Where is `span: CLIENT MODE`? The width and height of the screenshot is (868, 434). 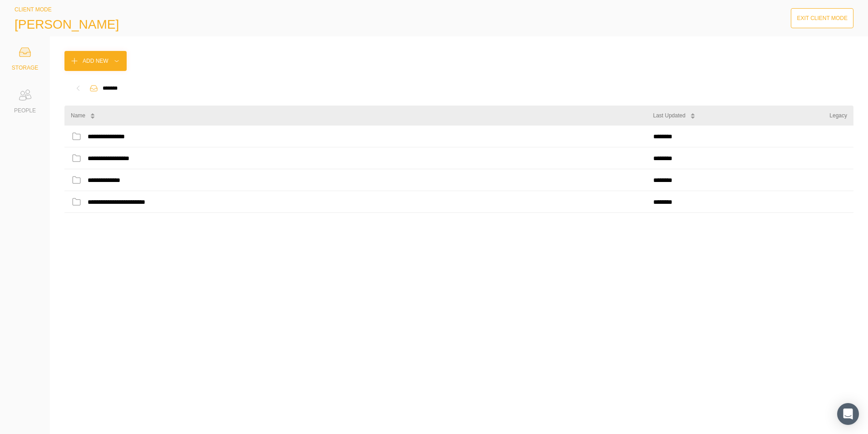 span: CLIENT MODE is located at coordinates (33, 10).